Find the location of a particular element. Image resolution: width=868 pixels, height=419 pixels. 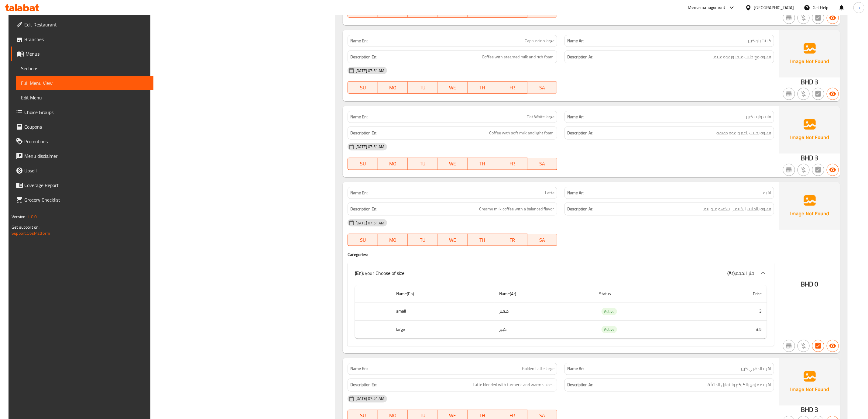

a: Full Menu View is located at coordinates (84, 83).